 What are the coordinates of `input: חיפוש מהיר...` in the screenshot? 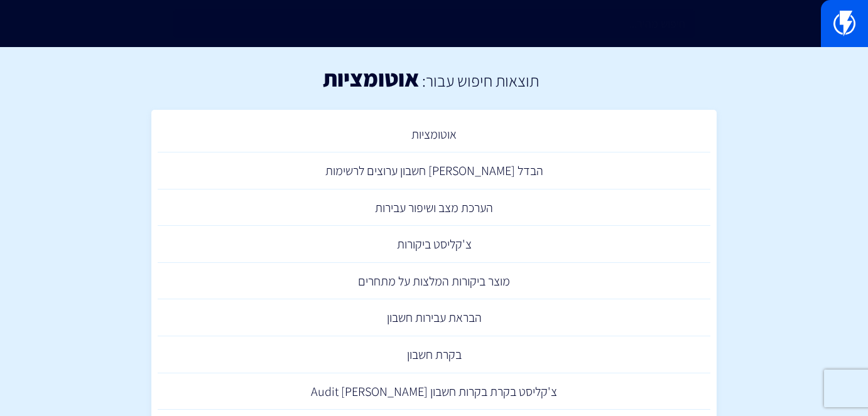 It's located at (434, 24).